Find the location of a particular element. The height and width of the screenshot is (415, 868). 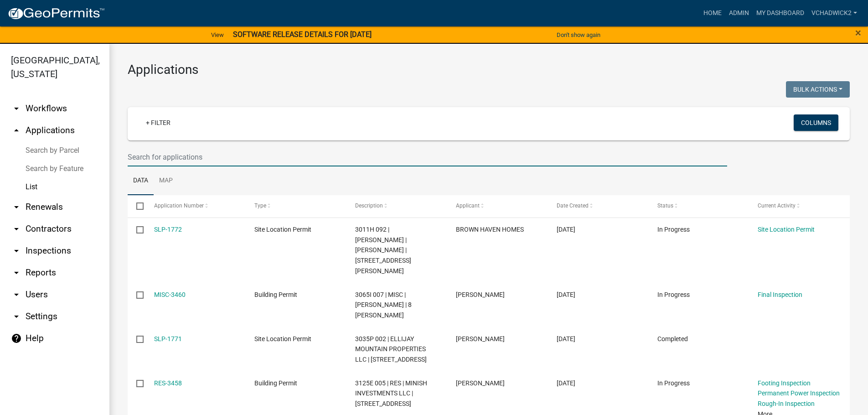

datatable-header-cell: Description is located at coordinates (397, 206).